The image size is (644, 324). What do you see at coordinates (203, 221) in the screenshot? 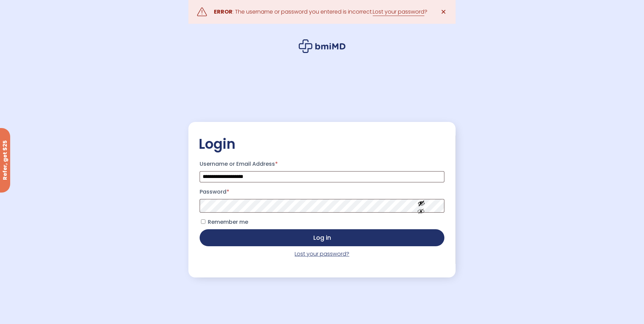
I see `input: Remember me` at bounding box center [203, 221].